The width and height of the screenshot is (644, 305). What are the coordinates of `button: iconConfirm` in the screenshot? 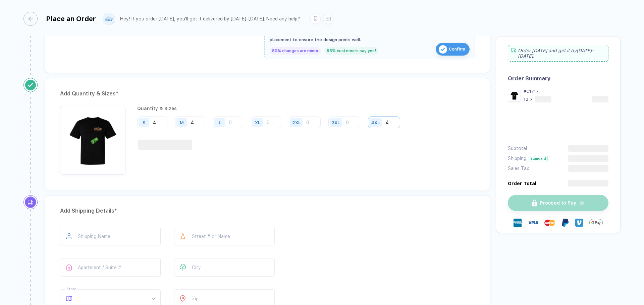 It's located at (453, 49).